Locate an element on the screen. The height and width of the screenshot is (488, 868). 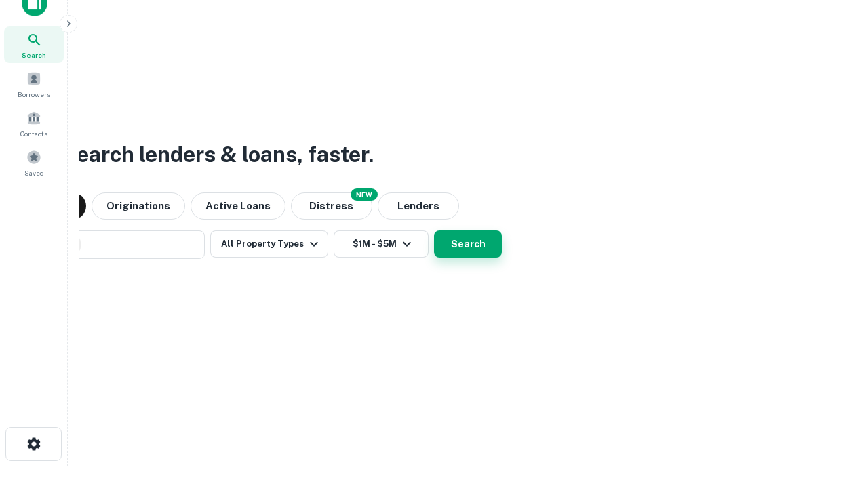
div: NEW is located at coordinates (365, 195).